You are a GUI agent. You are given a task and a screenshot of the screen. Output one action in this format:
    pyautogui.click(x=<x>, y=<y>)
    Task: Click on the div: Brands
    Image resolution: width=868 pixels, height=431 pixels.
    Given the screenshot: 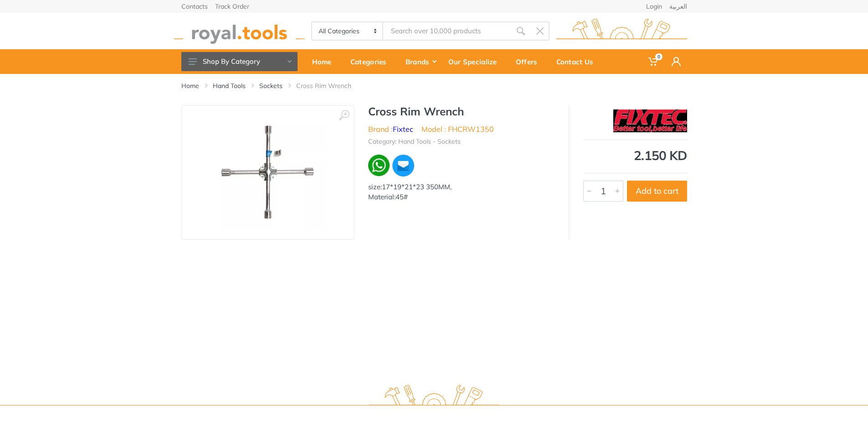 What is the action you would take?
    pyautogui.click(x=421, y=62)
    